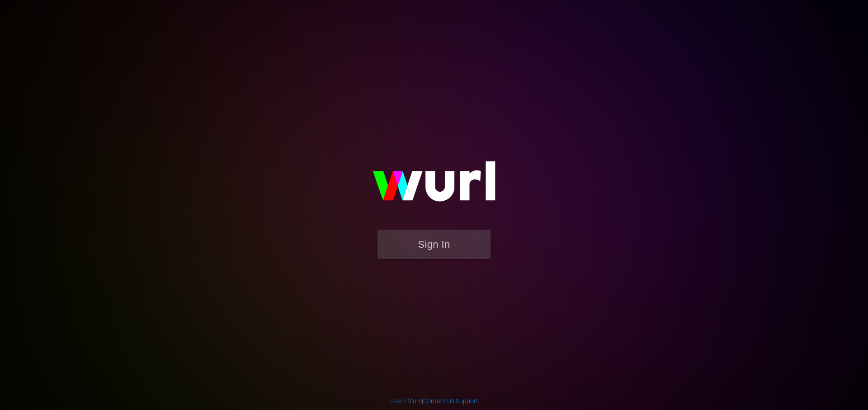  Describe the element at coordinates (434, 186) in the screenshot. I see `img: wurl-logo-on-black-223613ac3d8ba8fe6dc639794a292ebdb59501304c7dfd60c99c58986ef67473.svg` at that location.